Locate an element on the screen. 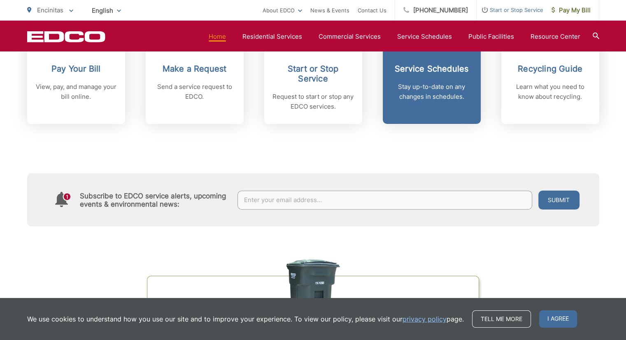 The height and width of the screenshot is (340, 626). a: News & Events is located at coordinates (330, 10).